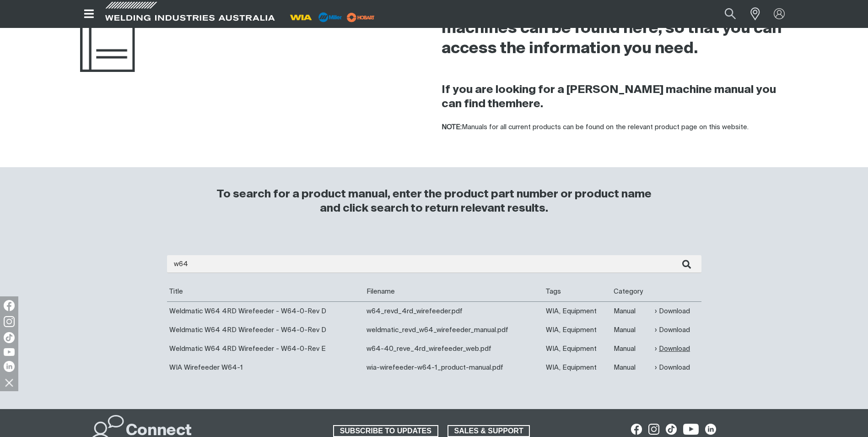 The width and height of the screenshot is (868, 437). What do you see at coordinates (360, 17) in the screenshot?
I see `img: miller` at bounding box center [360, 17].